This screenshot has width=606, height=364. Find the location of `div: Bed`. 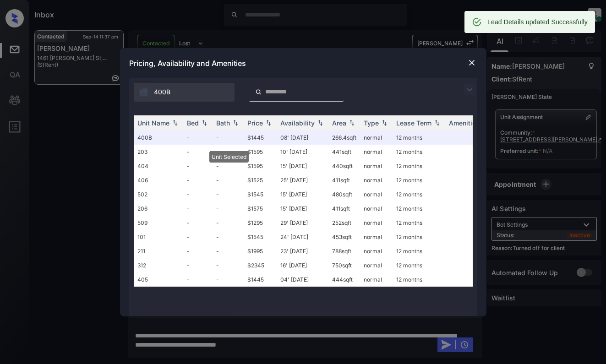

div: Bed is located at coordinates (193, 123).